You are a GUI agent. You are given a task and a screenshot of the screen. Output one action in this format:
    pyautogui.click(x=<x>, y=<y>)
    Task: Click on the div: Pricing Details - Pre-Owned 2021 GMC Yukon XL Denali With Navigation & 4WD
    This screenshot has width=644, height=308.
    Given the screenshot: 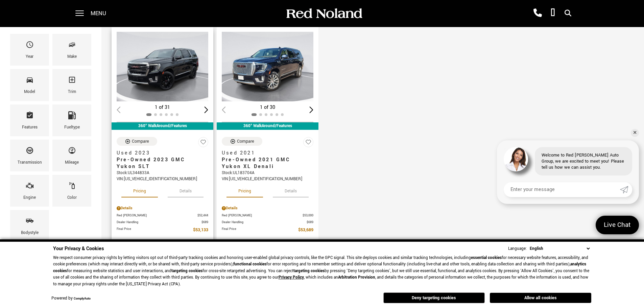 What is the action you would take?
    pyautogui.click(x=268, y=208)
    